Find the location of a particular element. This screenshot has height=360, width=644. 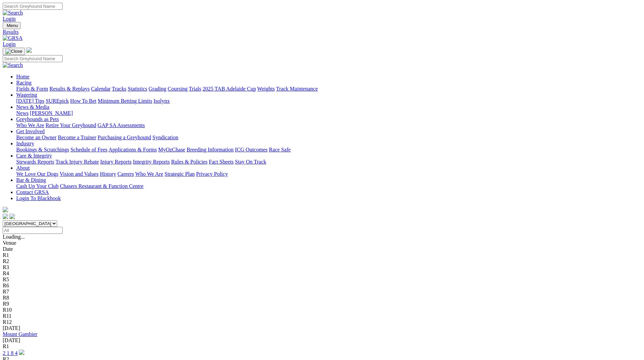

a: Stay On Track is located at coordinates (250, 162).